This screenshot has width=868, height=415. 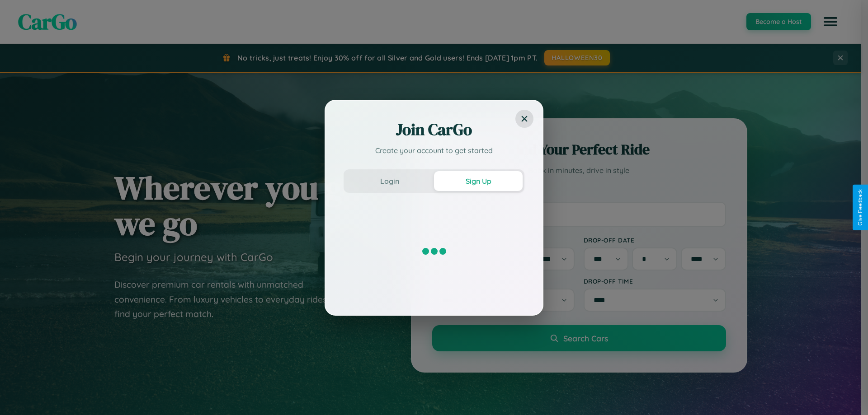 I want to click on div: Give Feedback, so click(x=861, y=208).